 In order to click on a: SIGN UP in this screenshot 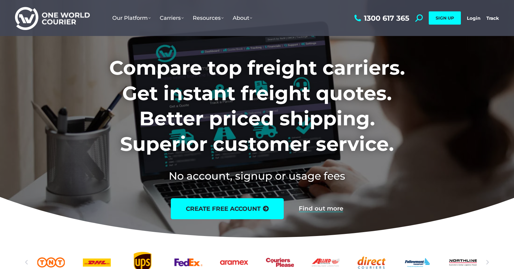, I will do `click(445, 18)`.